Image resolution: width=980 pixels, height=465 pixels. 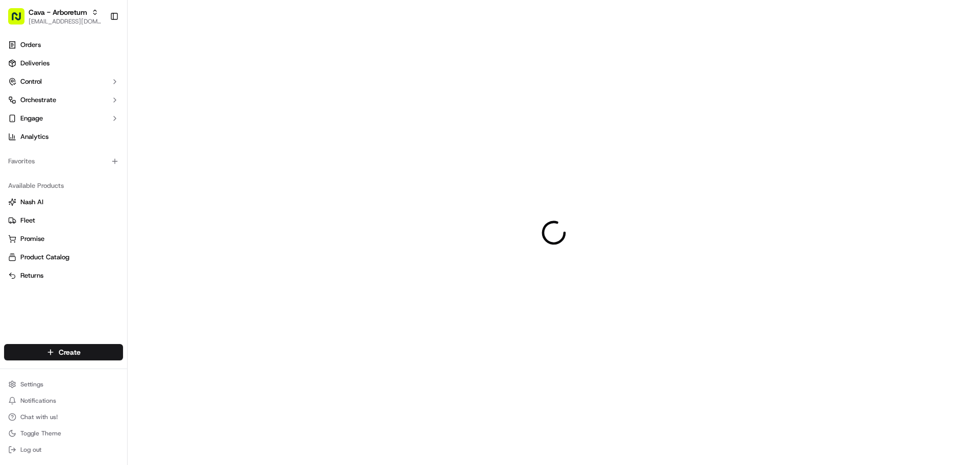 I want to click on span: Analytics, so click(x=34, y=137).